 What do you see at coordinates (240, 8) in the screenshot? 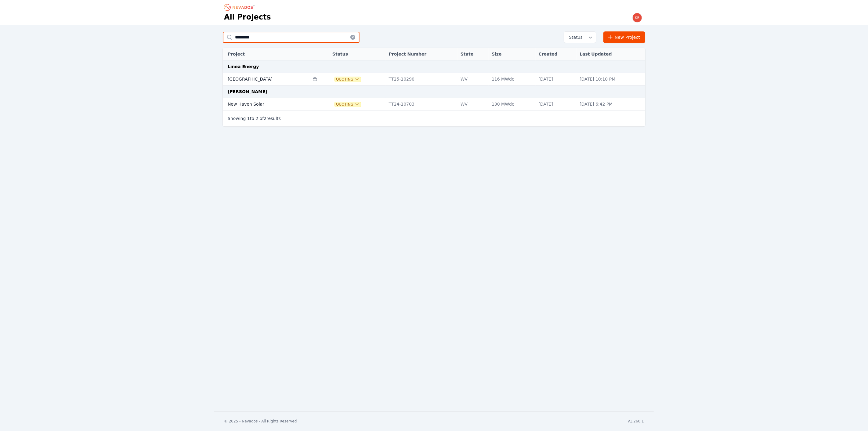
I see `nav: Breadcrumb` at bounding box center [240, 8].